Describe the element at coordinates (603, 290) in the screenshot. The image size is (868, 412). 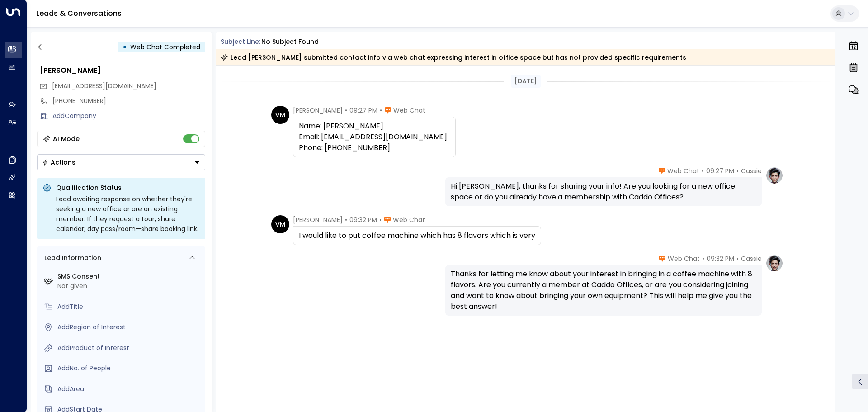
I see `div: Thanks for letting me know about your interest in bringing in a coffee machine with 8 flavors. Ar...` at that location.